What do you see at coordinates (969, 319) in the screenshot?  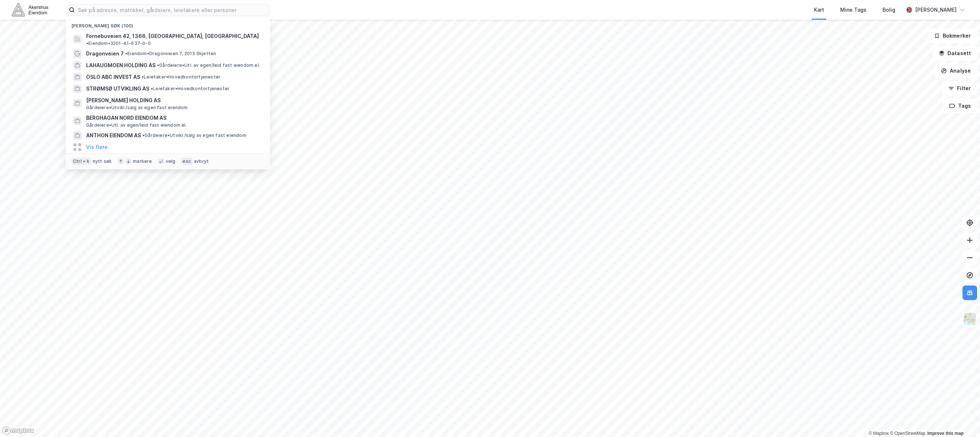 I see `img: Z` at bounding box center [969, 319].